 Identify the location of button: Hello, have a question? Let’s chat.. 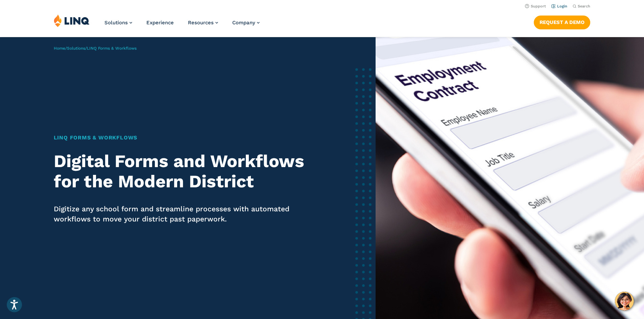
(624, 301).